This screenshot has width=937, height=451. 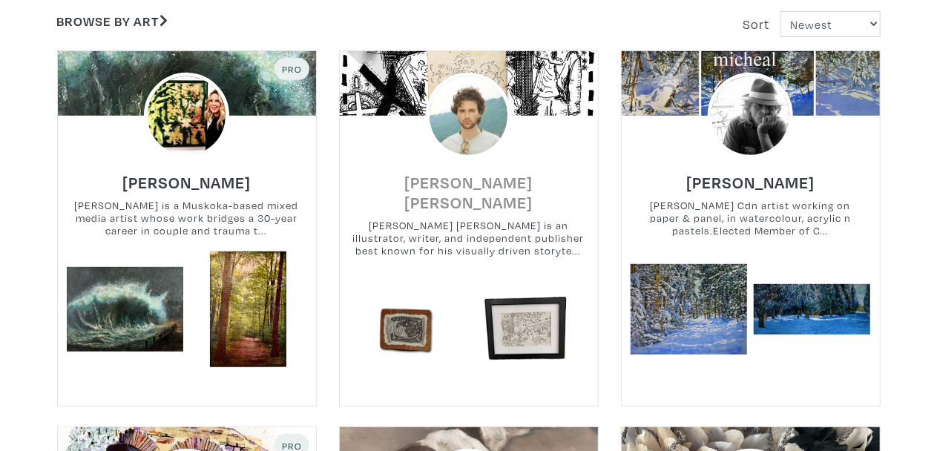 What do you see at coordinates (292, 69) in the screenshot?
I see `span: Pro` at bounding box center [292, 69].